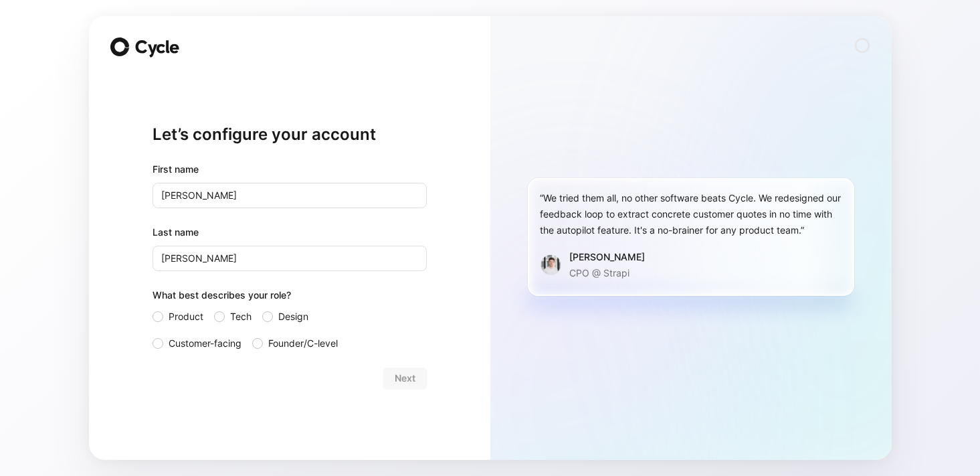  I want to click on div: First name, so click(290, 169).